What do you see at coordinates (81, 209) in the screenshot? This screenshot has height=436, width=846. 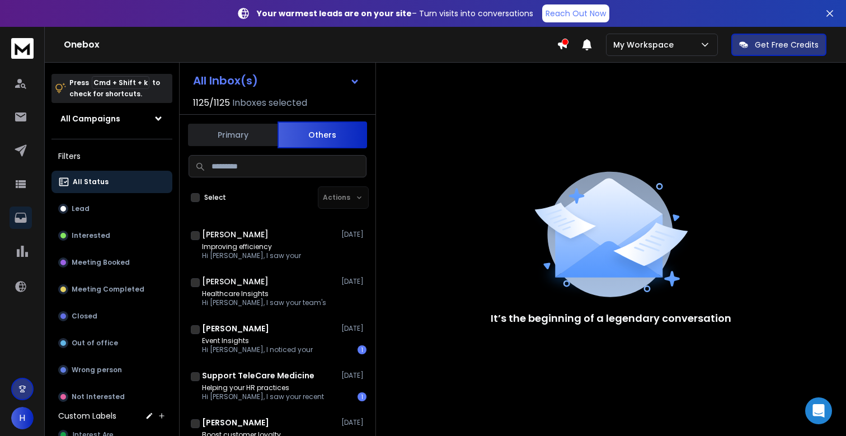 I see `p: Lead` at bounding box center [81, 209].